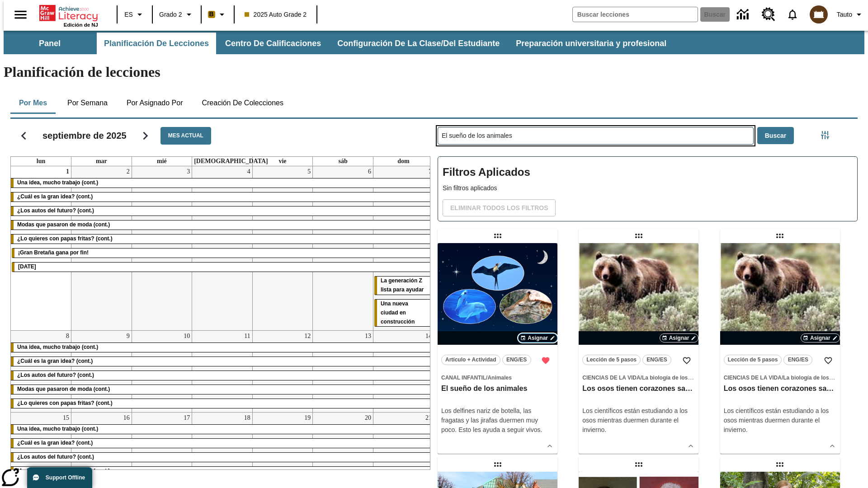 This screenshot has height=488, width=868. Describe the element at coordinates (68, 16) in the screenshot. I see `div: Portada` at that location.